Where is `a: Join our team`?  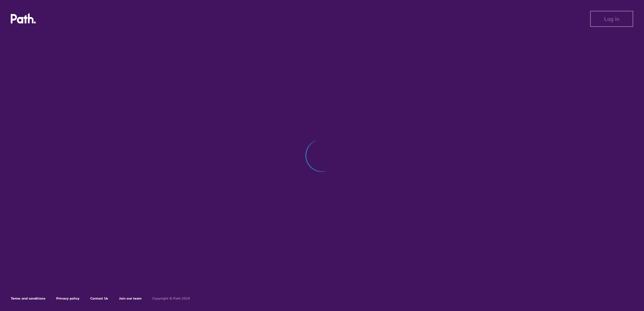
a: Join our team is located at coordinates (130, 298).